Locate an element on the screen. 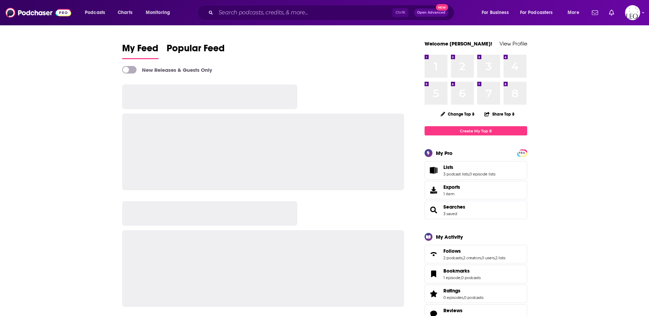 The width and height of the screenshot is (649, 316). span: Charts is located at coordinates (125, 13).